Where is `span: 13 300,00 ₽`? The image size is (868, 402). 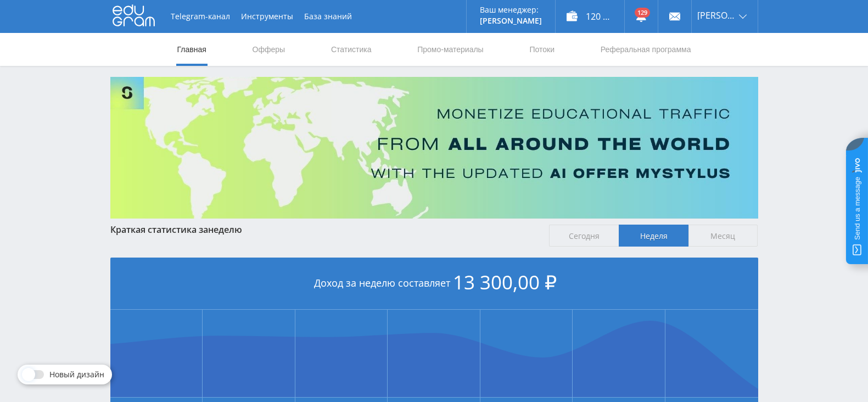
span: 13 300,00 ₽ is located at coordinates (504, 281).